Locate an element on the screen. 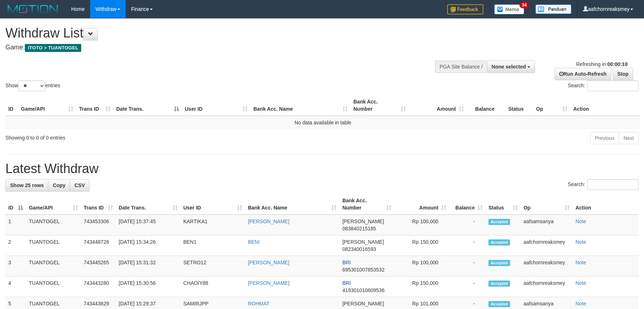  span: Copy 419301010609536 to clipboard is located at coordinates (363, 290).